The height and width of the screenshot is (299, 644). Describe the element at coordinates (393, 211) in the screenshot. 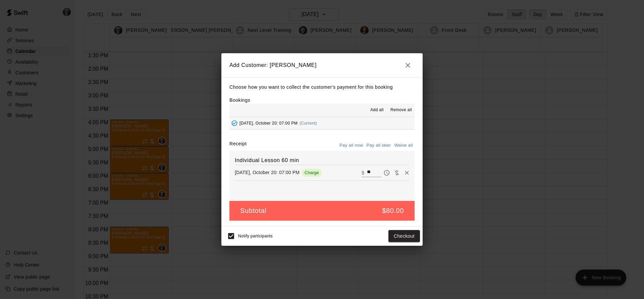

I see `h5: $80.00` at that location.